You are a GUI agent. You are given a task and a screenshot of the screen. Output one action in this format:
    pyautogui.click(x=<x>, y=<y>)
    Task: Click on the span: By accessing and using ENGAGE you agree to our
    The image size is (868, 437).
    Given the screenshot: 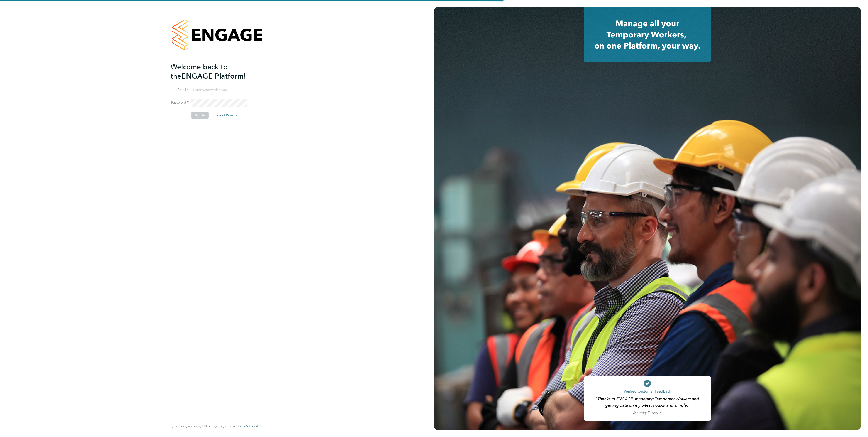 What is the action you would take?
    pyautogui.click(x=217, y=426)
    